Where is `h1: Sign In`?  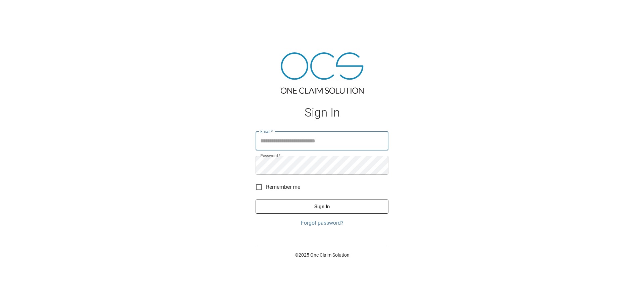
h1: Sign In is located at coordinates (322, 113).